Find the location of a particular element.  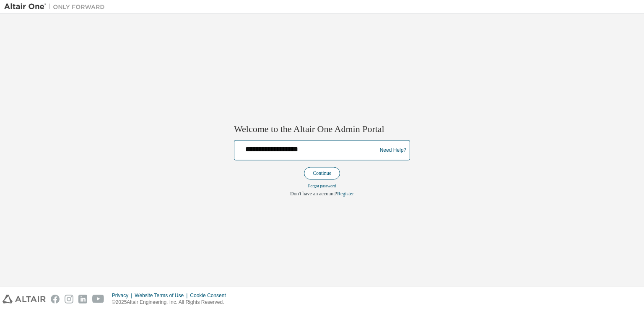

a: Need Help? is located at coordinates (393, 150).